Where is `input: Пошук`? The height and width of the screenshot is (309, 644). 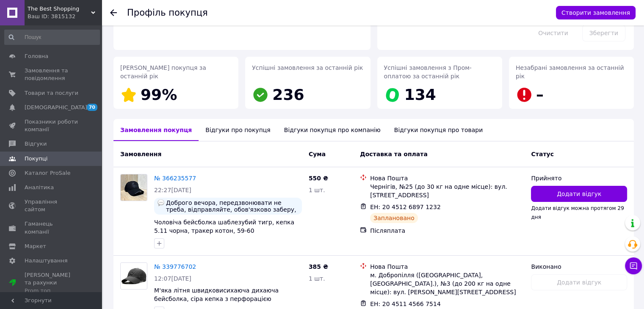
input: Пошук is located at coordinates (52, 37).